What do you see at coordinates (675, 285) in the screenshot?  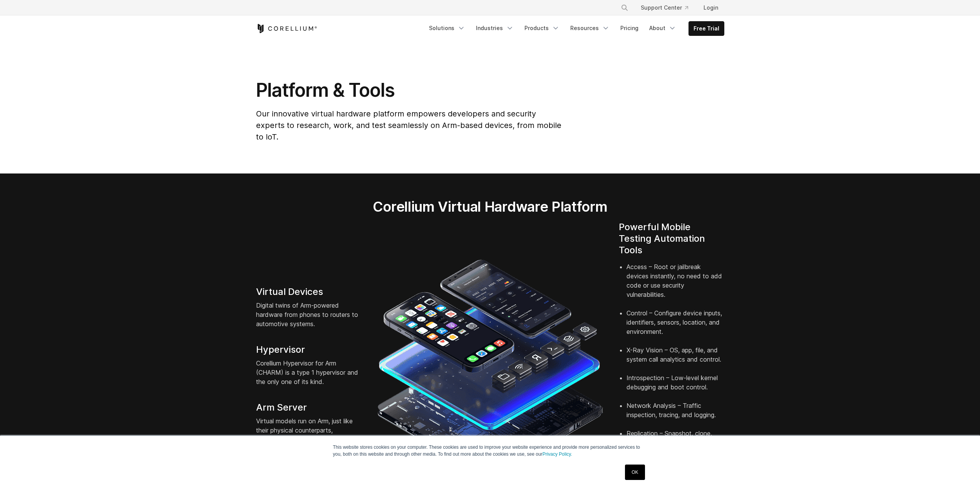 I see `li: Access – Root or jailbreak devices instantly, no need to add code or use security vulnerabilities.` at bounding box center [675, 285].